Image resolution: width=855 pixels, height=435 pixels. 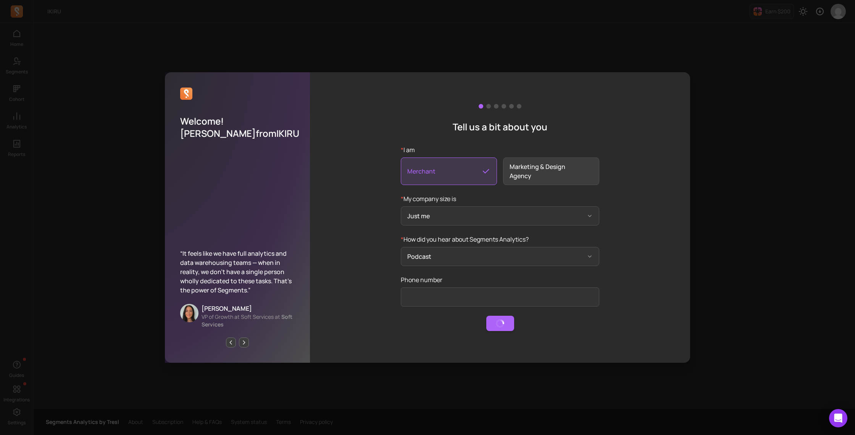 What do you see at coordinates (500, 256) in the screenshot?
I see `button: *How did you hear about Segments Analytics?` at bounding box center [500, 256].